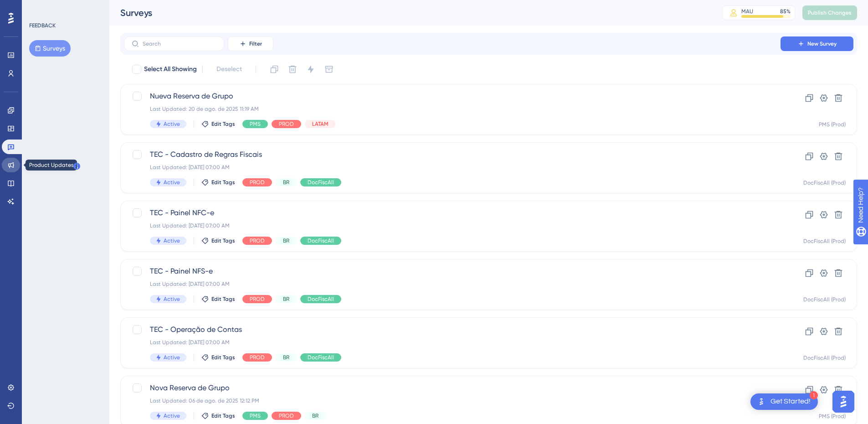 The image size is (868, 424). Describe the element at coordinates (229, 70) in the screenshot. I see `button: Deselect` at that location.